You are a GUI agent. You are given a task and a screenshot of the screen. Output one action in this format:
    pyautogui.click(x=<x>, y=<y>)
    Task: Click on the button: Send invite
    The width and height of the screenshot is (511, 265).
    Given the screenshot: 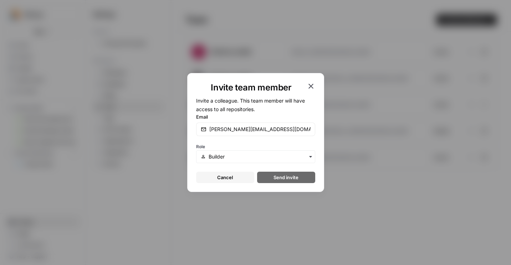 What is the action you would take?
    pyautogui.click(x=286, y=178)
    